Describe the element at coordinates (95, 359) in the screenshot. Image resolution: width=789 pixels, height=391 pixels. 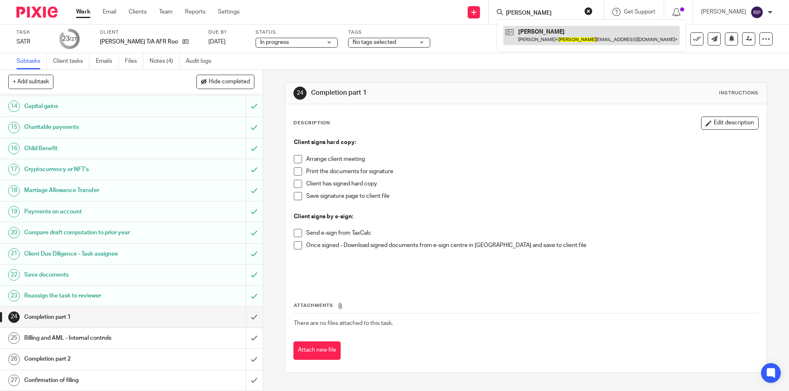
I see `h1: Completion part 2` at that location.